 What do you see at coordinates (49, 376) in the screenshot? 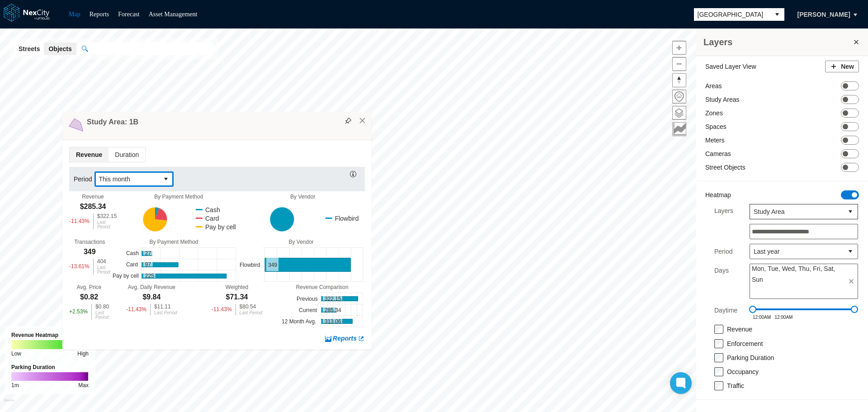
I see `img: duration` at bounding box center [49, 376].